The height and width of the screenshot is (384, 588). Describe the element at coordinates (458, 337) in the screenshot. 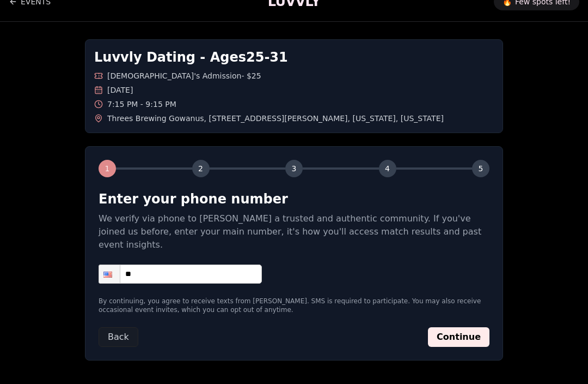

I see `button: Continue` at that location.